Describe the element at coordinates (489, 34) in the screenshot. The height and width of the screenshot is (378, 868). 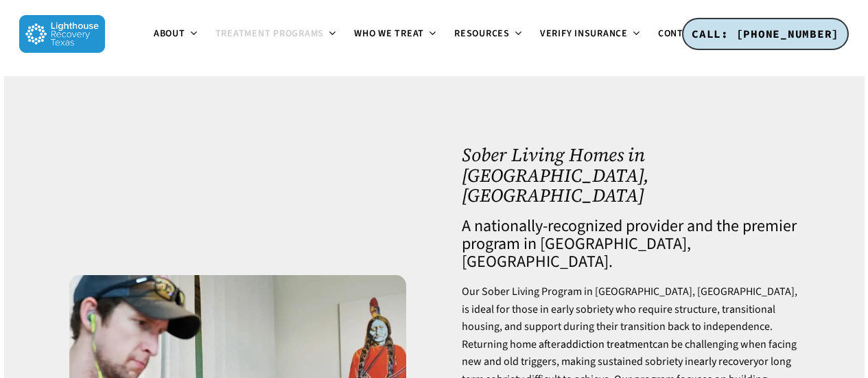
I see `a: Resources` at that location.